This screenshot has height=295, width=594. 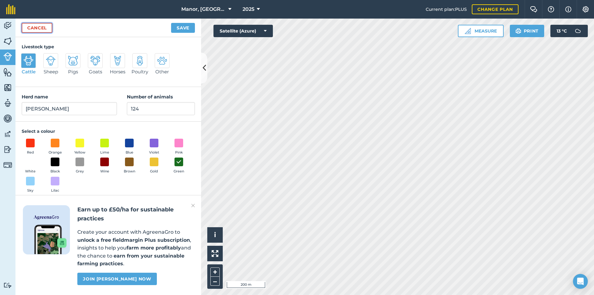 What do you see at coordinates (495, 9) in the screenshot?
I see `a: Change plan` at bounding box center [495, 9].